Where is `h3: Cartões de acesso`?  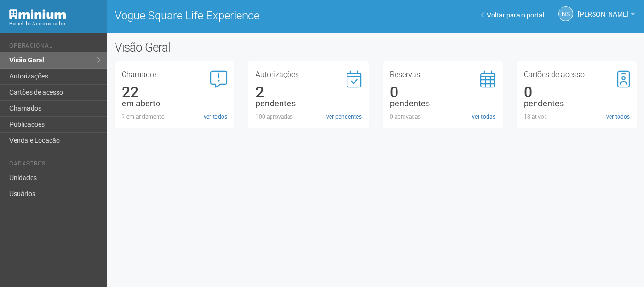
h3: Cartões de acesso is located at coordinates (577, 75).